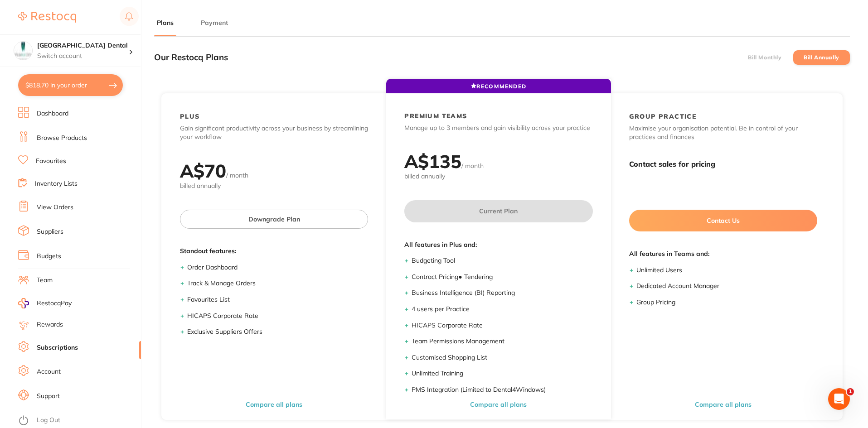  Describe the element at coordinates (190, 116) in the screenshot. I see `h2: PLUS` at that location.